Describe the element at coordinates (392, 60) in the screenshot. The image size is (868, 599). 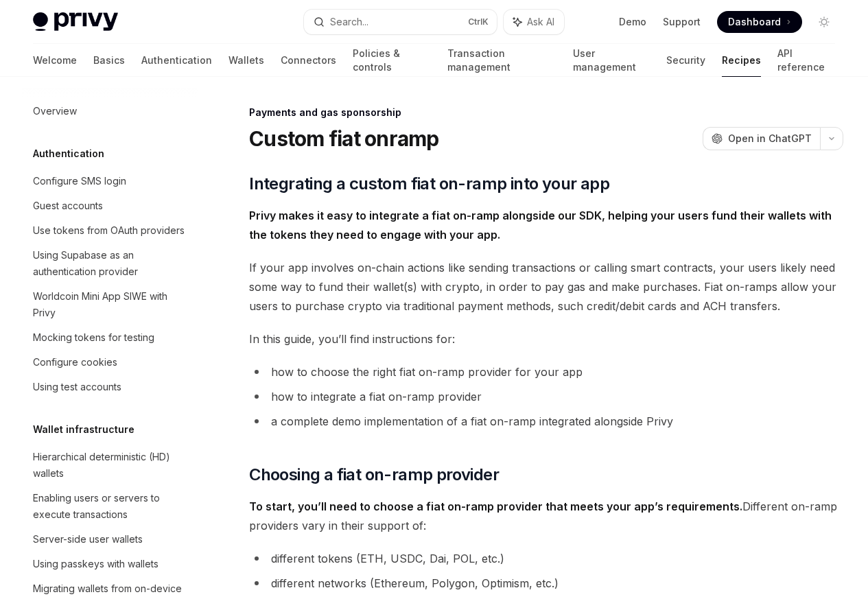
I see `a: Policies & controls` at that location.